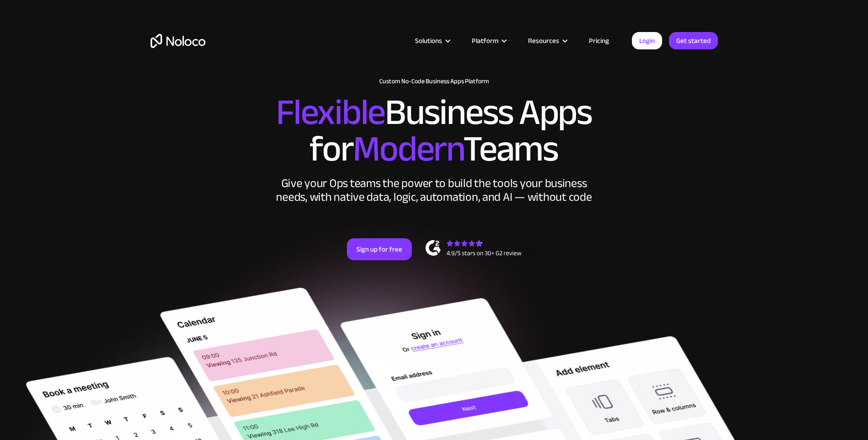  I want to click on span: Flexible, so click(330, 112).